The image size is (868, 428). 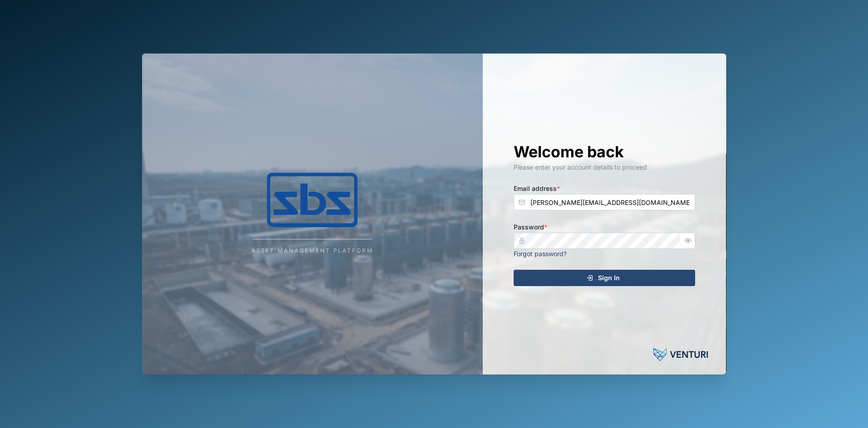 I want to click on div: Please enter your account details to proceed, so click(x=605, y=167).